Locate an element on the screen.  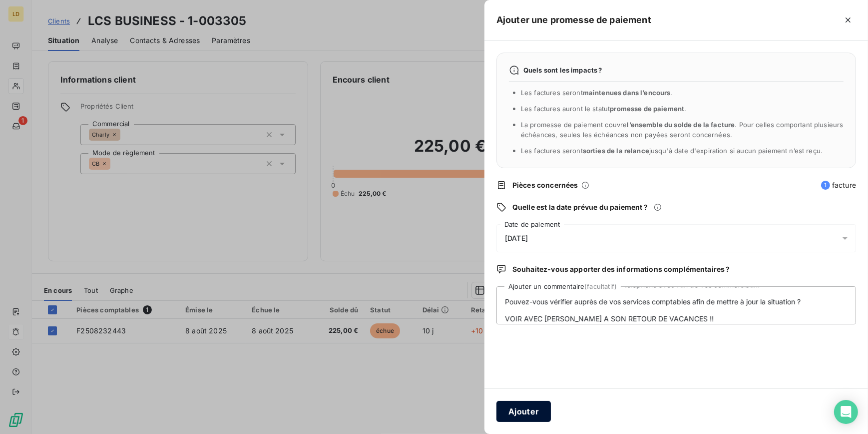
span: Souhaitez-vous apporter des informations complémentaires ? is located at coordinates (621, 269).